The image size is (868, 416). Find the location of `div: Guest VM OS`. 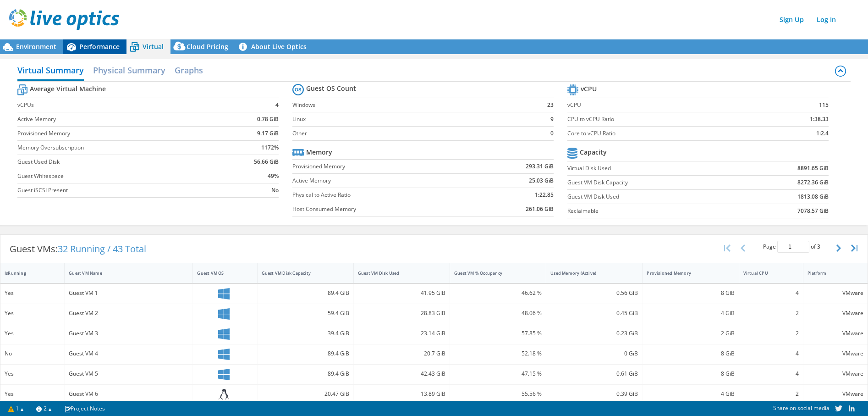

div: Guest VM OS is located at coordinates (219, 273).